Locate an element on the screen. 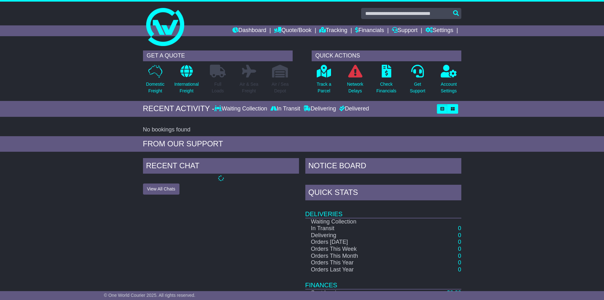  button: View All Chats is located at coordinates (161, 189).